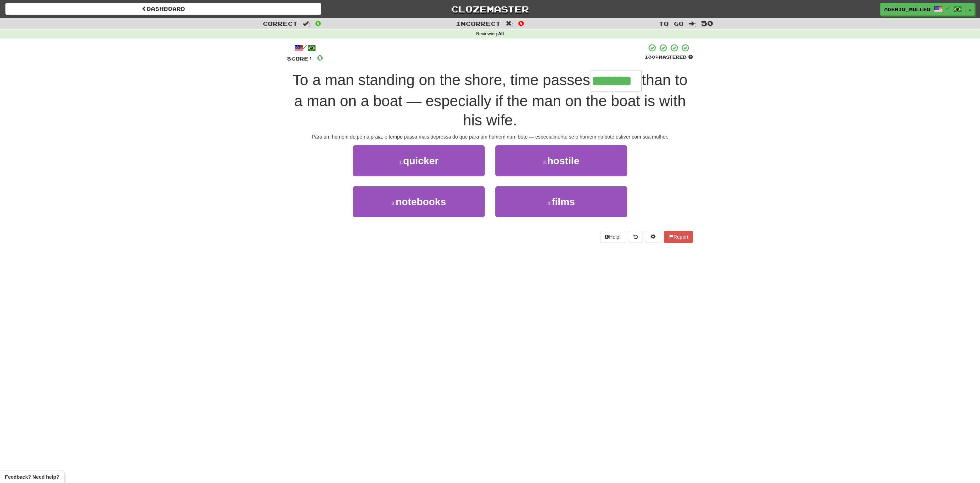 This screenshot has height=483, width=980. Describe the element at coordinates (421, 160) in the screenshot. I see `span: quicker` at that location.